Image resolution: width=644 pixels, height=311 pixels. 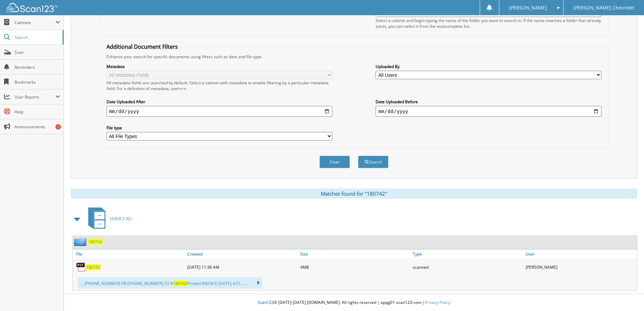 I want to click on span: Bookmarks, so click(x=37, y=82).